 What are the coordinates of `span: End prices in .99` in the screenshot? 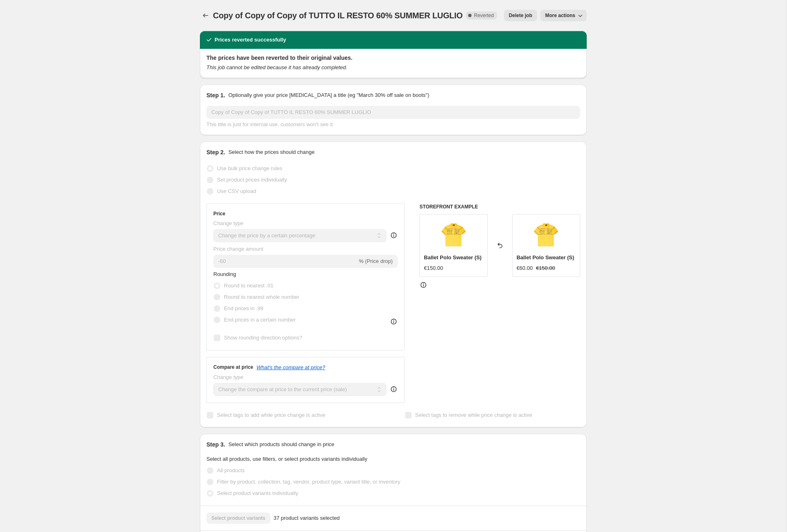 It's located at (243, 308).